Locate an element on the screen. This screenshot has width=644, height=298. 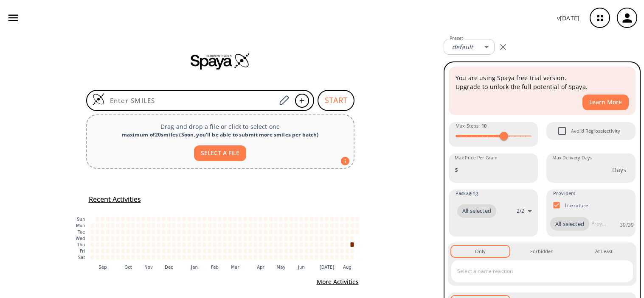
button: SELECT A FILE is located at coordinates (220, 153).